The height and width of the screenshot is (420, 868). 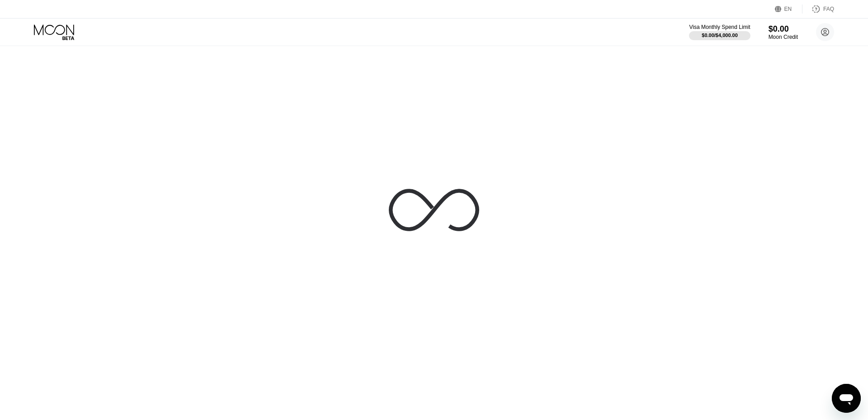 I want to click on div: $0.00Moon Credit, so click(x=783, y=32).